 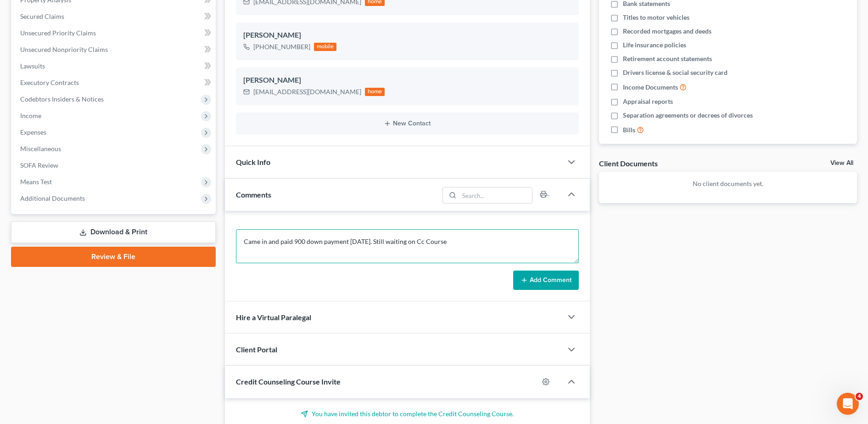 What do you see at coordinates (375, 92) in the screenshot?
I see `div: home` at bounding box center [375, 92].